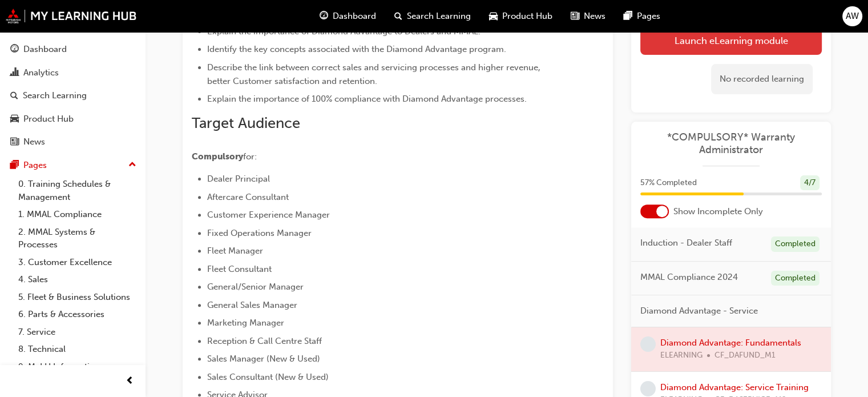 This screenshot has height=397, width=868. What do you see at coordinates (439, 16) in the screenshot?
I see `span: Search Learning` at bounding box center [439, 16].